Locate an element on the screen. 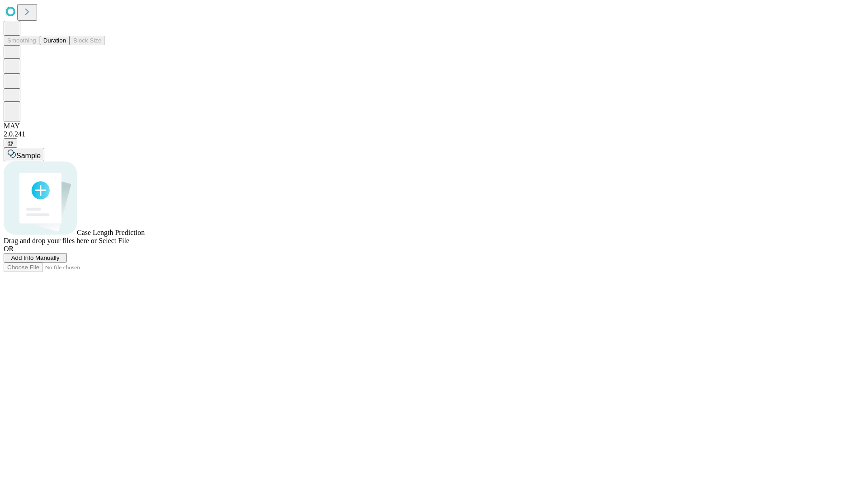 This screenshot has height=488, width=868. span: Add Info Manually is located at coordinates (36, 257).